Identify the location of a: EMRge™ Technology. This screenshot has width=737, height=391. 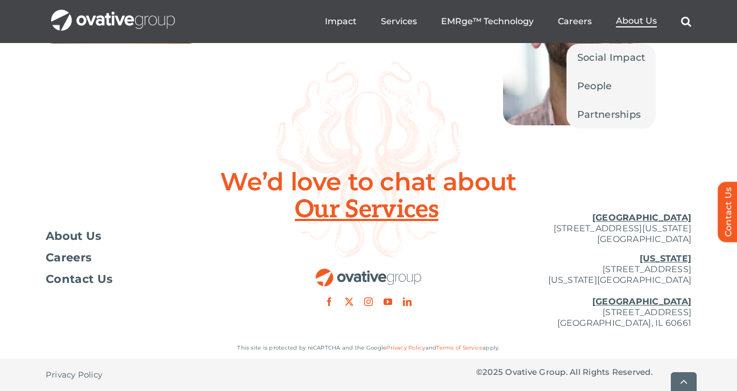
(487, 22).